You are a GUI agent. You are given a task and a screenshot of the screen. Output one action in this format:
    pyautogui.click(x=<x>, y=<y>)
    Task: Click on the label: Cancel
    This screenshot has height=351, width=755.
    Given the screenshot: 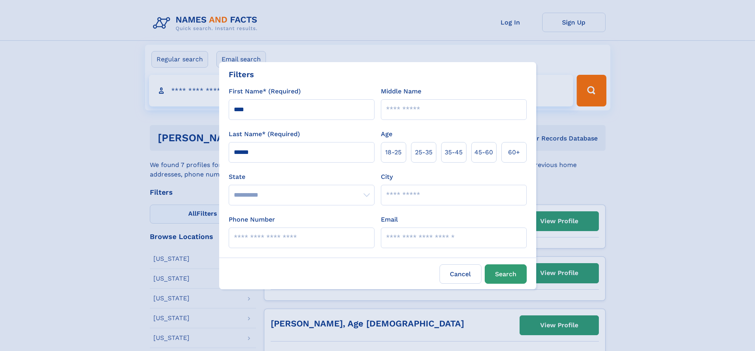 What is the action you would take?
    pyautogui.click(x=460, y=274)
    